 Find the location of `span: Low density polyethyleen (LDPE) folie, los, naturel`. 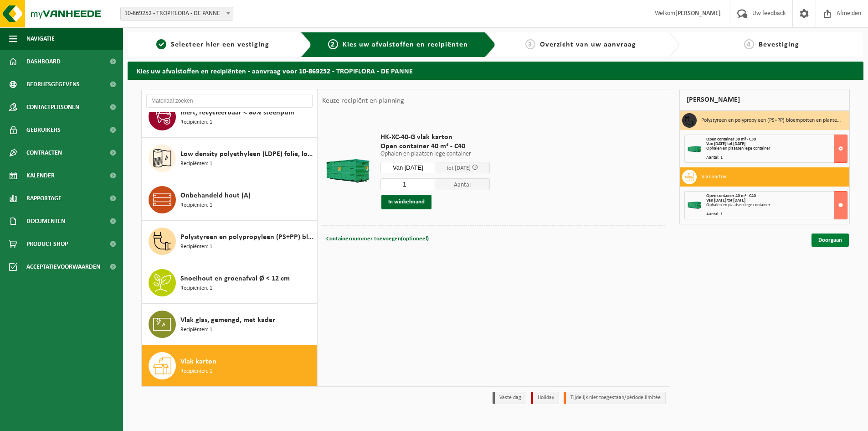

span: Low density polyethyleen (LDPE) folie, los, naturel is located at coordinates (248, 154).